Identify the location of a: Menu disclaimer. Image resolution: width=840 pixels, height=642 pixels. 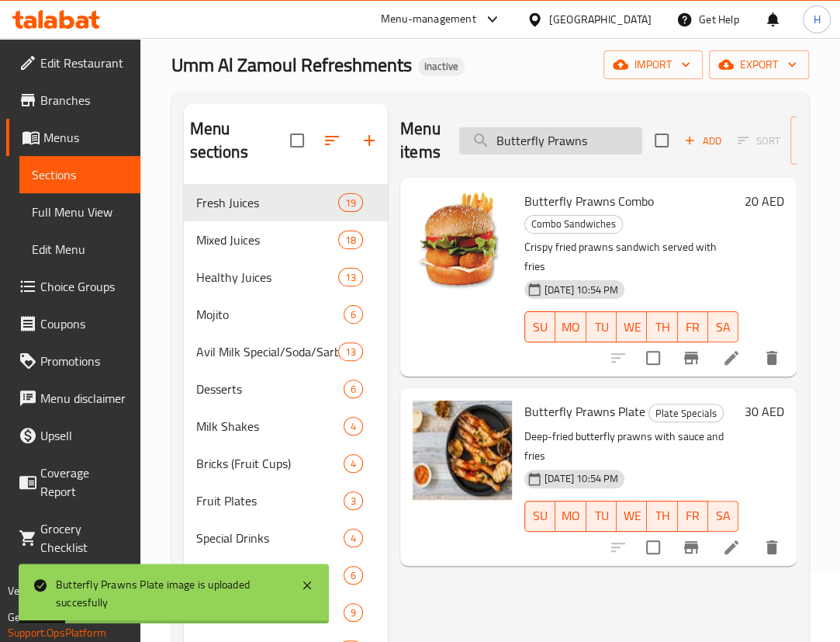
(73, 398).